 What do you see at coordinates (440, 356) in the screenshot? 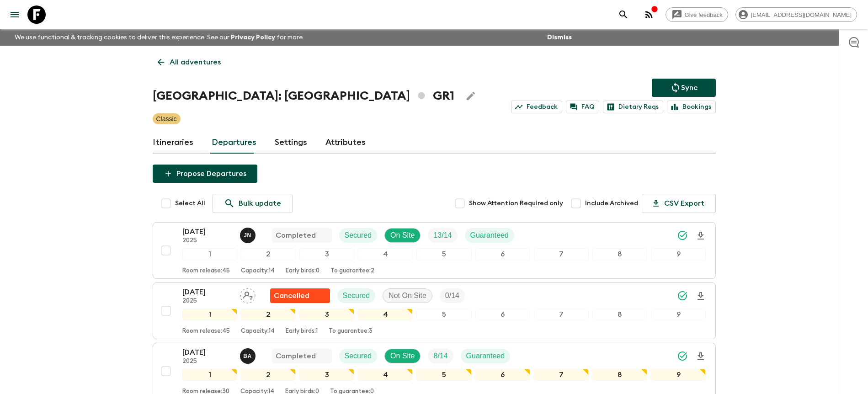
I see `p: 8 / 14` at bounding box center [440, 356].